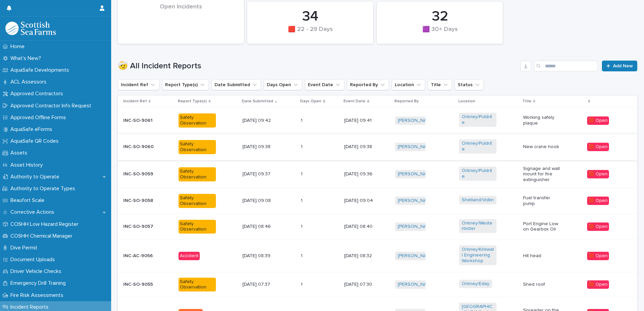 The height and width of the screenshot is (311, 644). What do you see at coordinates (623, 66) in the screenshot?
I see `span: Add New` at bounding box center [623, 66].